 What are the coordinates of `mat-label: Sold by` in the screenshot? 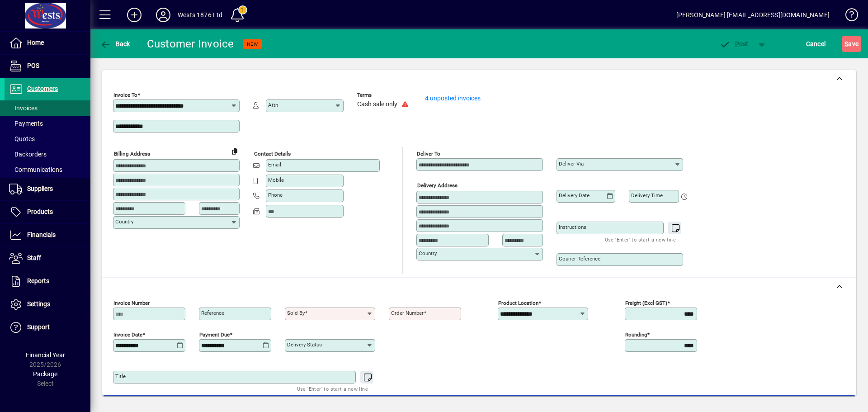 It's located at (295, 313).